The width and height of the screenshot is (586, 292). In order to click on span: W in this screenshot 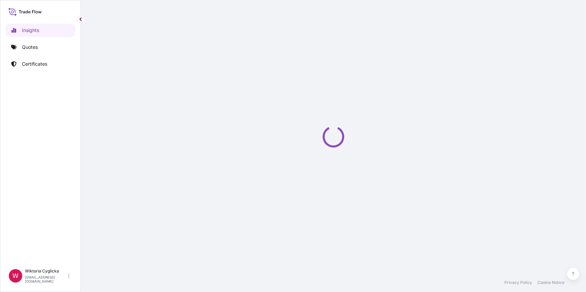, I will do `click(16, 276)`.